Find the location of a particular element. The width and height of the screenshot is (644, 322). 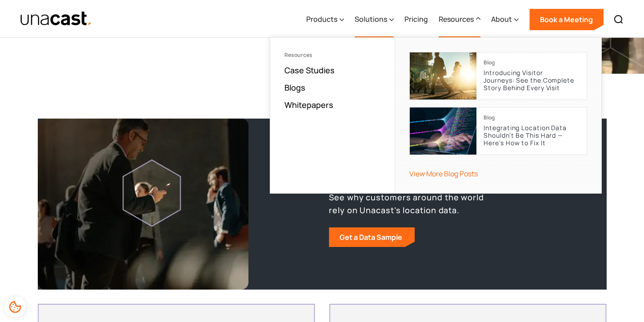

a: BlogIntegrating Location Data Shouldn’t Be This Hard — Here’s How to Fix It is located at coordinates (498, 131).